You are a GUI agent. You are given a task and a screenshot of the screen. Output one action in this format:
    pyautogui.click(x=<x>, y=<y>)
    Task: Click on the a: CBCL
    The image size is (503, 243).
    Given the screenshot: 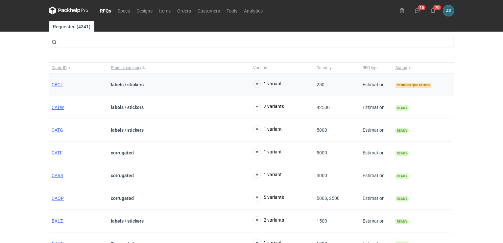 What is the action you would take?
    pyautogui.click(x=57, y=84)
    